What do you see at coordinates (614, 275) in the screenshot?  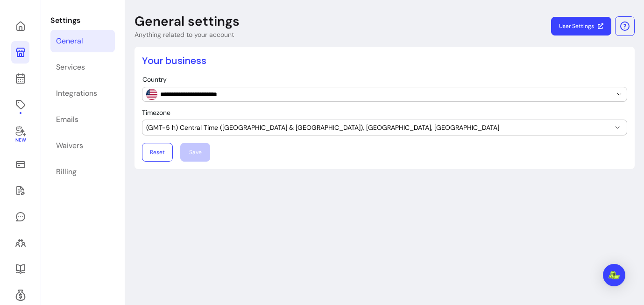 I see `div: Open Intercom Messenger` at bounding box center [614, 275].